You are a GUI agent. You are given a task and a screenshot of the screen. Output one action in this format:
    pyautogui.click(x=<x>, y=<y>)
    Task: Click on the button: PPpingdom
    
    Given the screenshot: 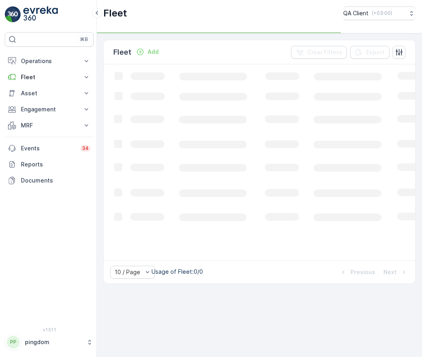 What is the action you would take?
    pyautogui.click(x=49, y=342)
    